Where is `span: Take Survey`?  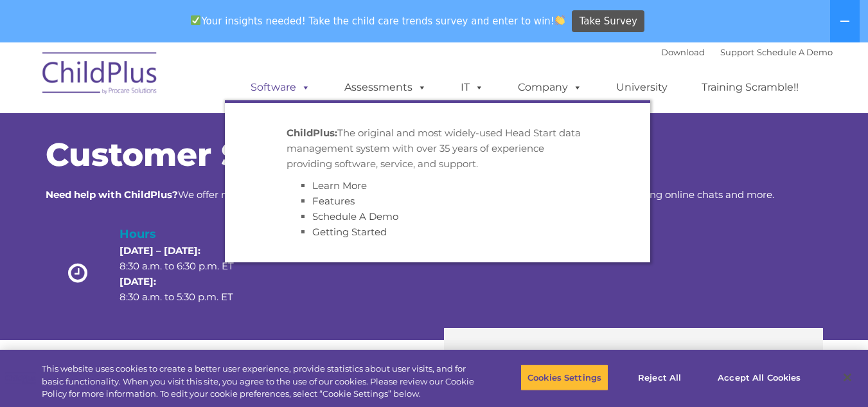
span: Take Survey is located at coordinates (608, 21).